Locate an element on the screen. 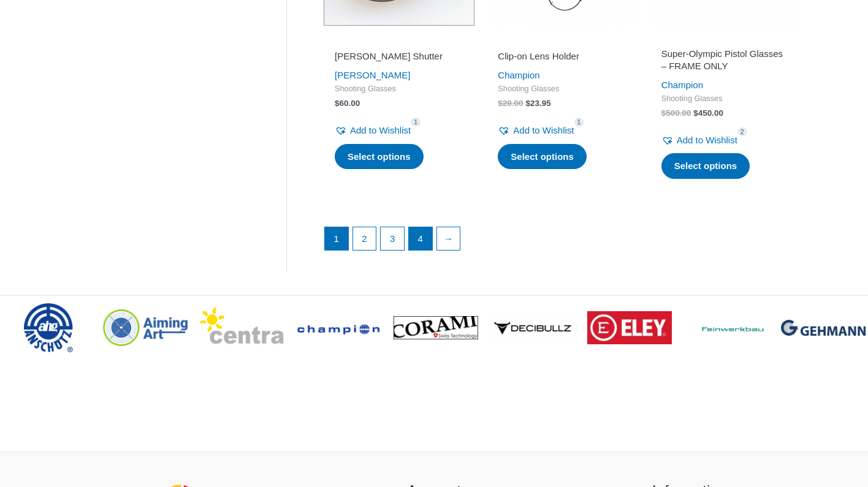  a: Select options for “Clip-on Lens Holder” is located at coordinates (542, 157).